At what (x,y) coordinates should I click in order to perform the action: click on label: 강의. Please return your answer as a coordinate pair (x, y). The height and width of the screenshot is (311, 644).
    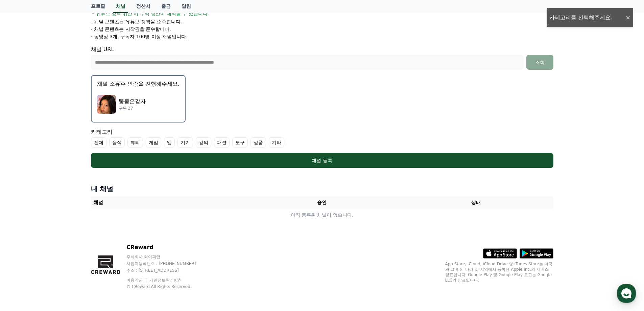
    Looking at the image, I should click on (204, 142).